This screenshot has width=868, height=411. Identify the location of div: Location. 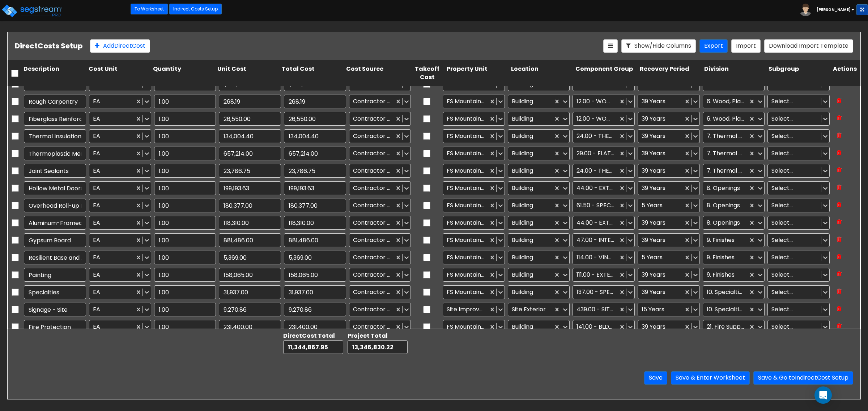
(542, 74).